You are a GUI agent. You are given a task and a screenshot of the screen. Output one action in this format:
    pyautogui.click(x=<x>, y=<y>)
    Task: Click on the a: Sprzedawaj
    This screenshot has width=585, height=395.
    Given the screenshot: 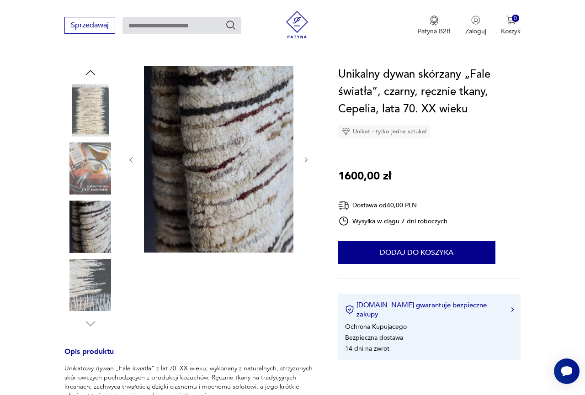 What is the action you would take?
    pyautogui.click(x=90, y=26)
    